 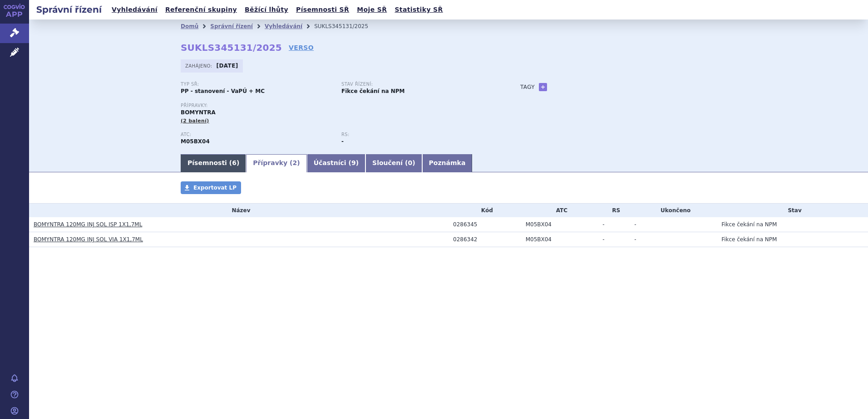 I want to click on a: Referenční skupiny, so click(x=201, y=10).